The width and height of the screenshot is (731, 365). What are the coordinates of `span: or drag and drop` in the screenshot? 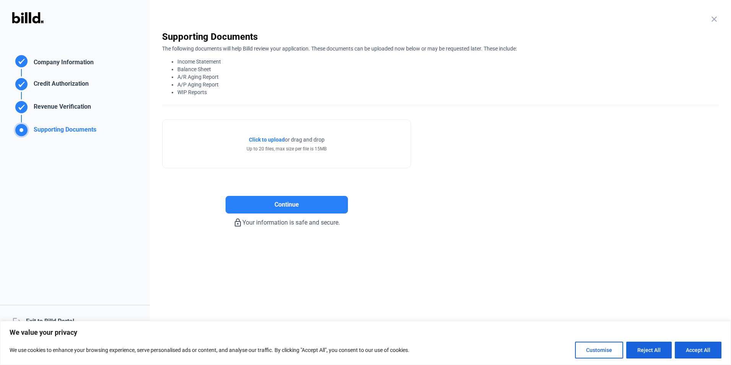 It's located at (305, 140).